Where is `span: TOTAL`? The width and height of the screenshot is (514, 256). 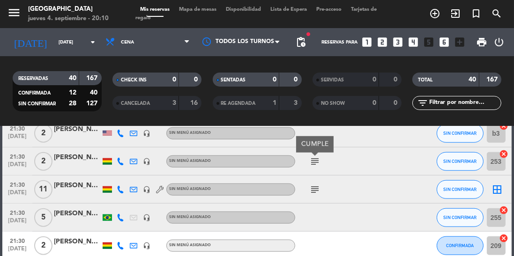
span: TOTAL is located at coordinates (425, 80).